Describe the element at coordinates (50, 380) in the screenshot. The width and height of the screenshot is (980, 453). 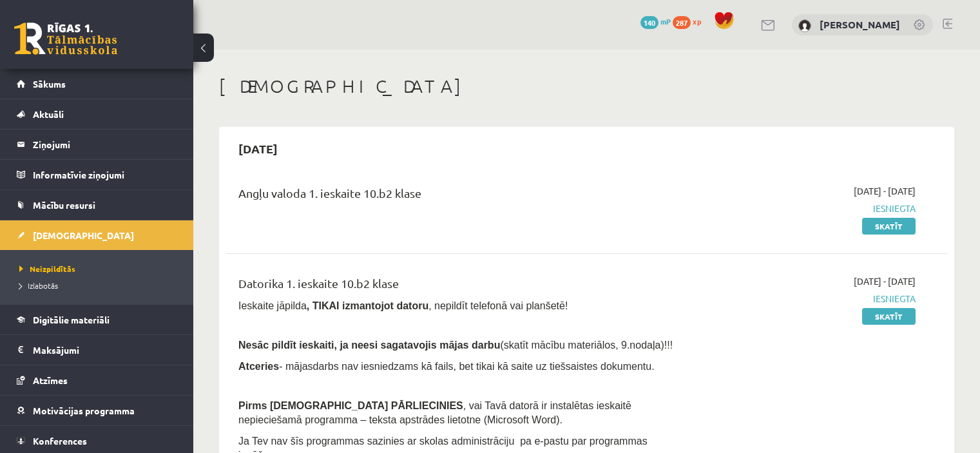
I see `span: Atzīmes` at that location.